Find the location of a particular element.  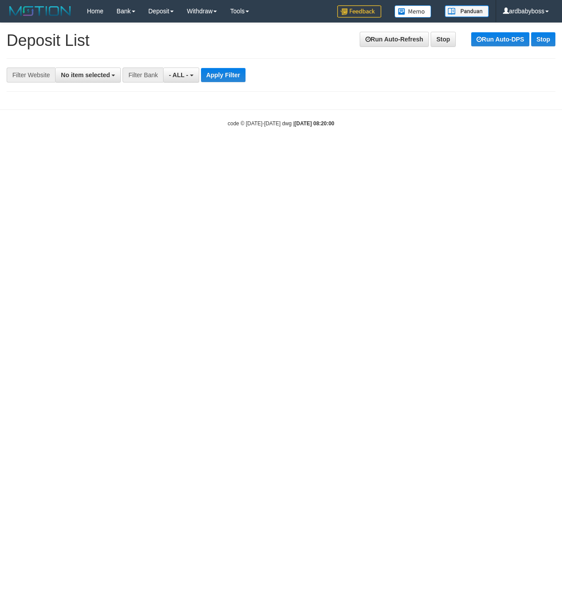

span: - ALL - is located at coordinates (179, 75).